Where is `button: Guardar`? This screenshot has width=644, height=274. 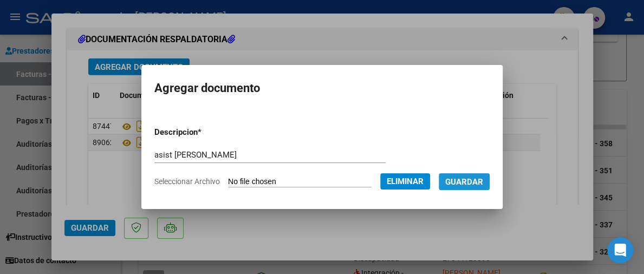
button: Guardar is located at coordinates (464, 181).